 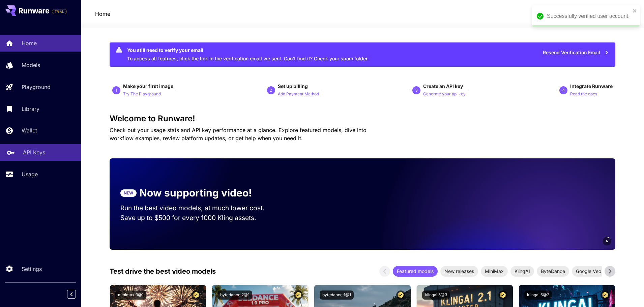 What do you see at coordinates (116, 91) in the screenshot?
I see `p: 1` at bounding box center [116, 91].